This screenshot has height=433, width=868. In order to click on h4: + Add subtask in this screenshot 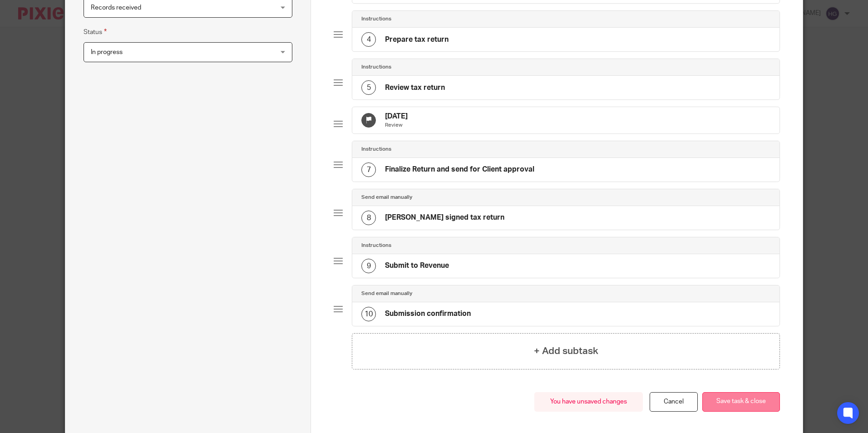, I will do `click(566, 351)`.